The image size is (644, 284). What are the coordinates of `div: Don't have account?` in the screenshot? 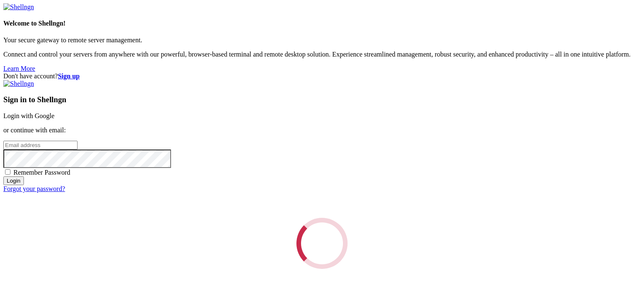 It's located at (322, 76).